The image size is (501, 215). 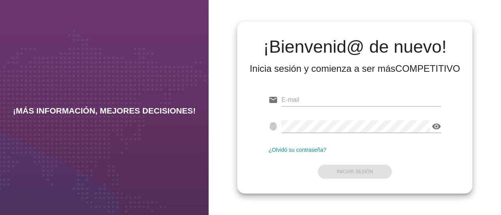 What do you see at coordinates (104, 111) in the screenshot?
I see `h2: ¡MÁS INFORMACIÓN, MEJORES DECISIONES!` at bounding box center [104, 111].